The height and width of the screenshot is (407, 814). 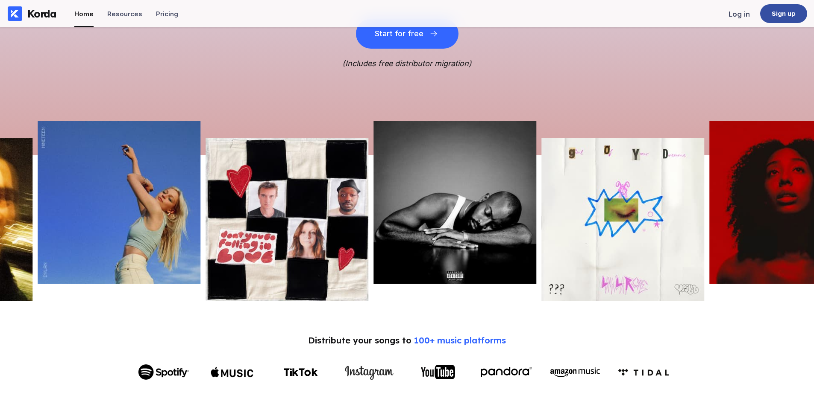 What do you see at coordinates (407, 34) in the screenshot?
I see `button: Start for free` at bounding box center [407, 34].